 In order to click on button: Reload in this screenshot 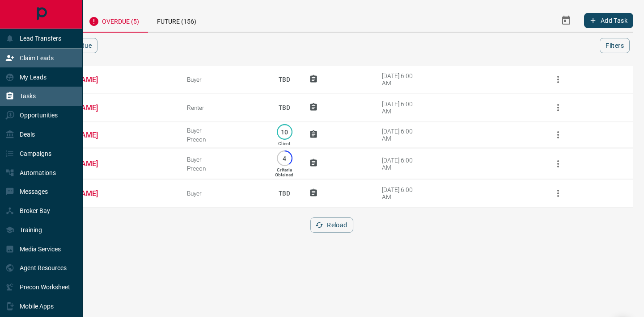, I will do `click(332, 225)`.